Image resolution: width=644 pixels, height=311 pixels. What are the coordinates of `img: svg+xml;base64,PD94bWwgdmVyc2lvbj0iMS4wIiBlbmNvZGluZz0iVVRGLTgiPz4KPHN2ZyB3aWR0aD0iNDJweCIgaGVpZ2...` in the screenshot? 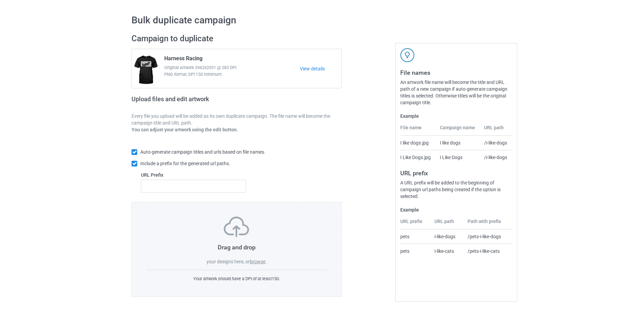 It's located at (407, 55).